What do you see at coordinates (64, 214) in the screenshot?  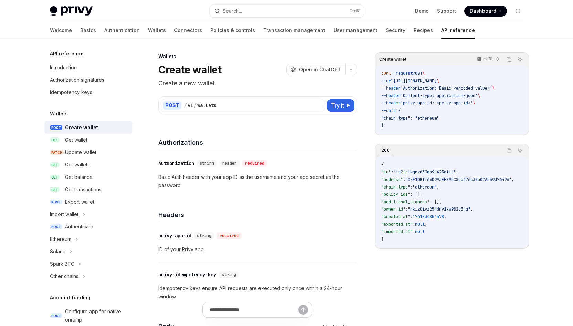 I see `div: Import wallet` at bounding box center [64, 214].